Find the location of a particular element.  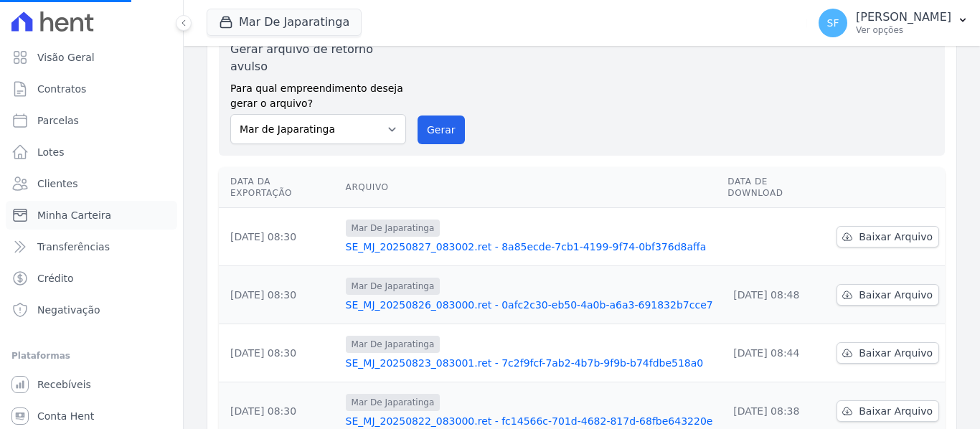

span: Conta Hent is located at coordinates (65, 416).